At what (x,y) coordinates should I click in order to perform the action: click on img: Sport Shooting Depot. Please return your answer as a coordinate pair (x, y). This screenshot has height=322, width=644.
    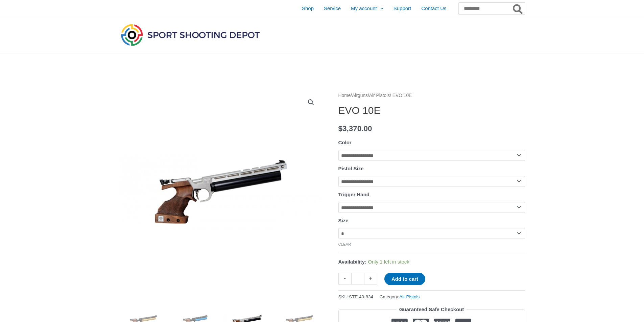
    Looking at the image, I should click on (190, 35).